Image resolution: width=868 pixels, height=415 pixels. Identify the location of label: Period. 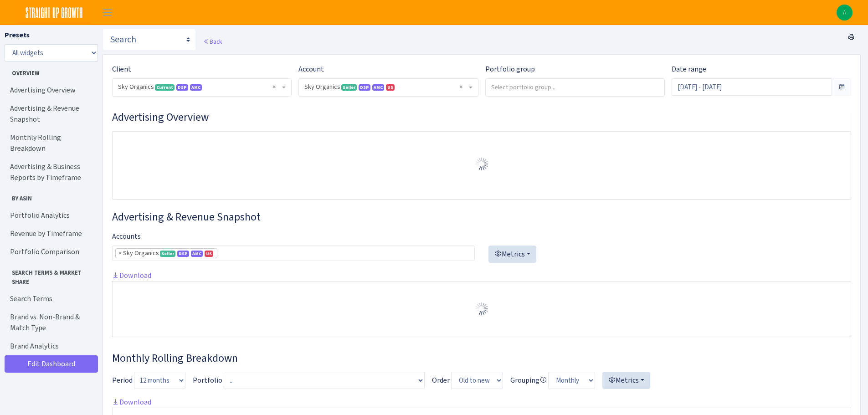
(122, 380).